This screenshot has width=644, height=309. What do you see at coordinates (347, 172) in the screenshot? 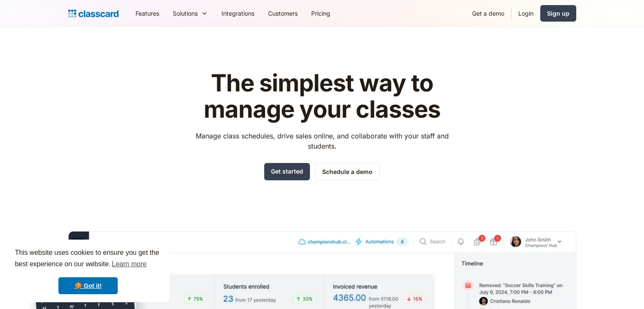
I see `a: Schedule a demo` at bounding box center [347, 172].